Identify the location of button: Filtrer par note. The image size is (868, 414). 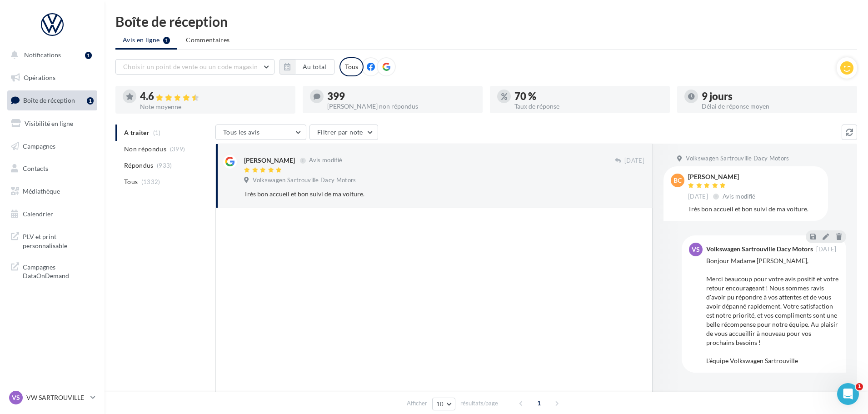
(344, 132).